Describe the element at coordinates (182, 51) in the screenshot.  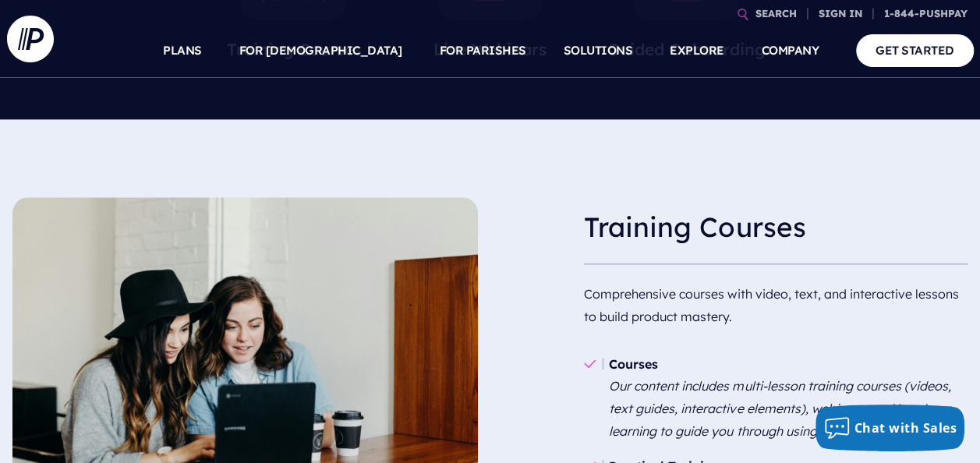
I see `a: PLANS` at that location.